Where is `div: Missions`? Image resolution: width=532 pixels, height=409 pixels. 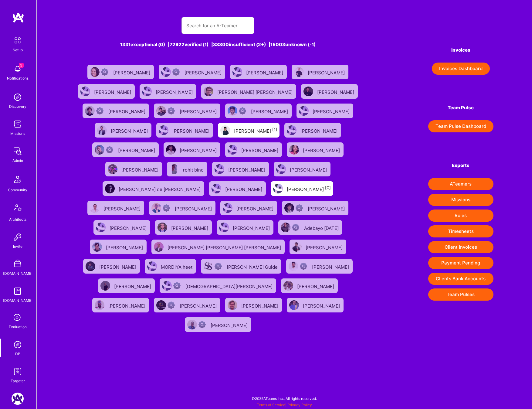 div: Missions is located at coordinates (18, 133).